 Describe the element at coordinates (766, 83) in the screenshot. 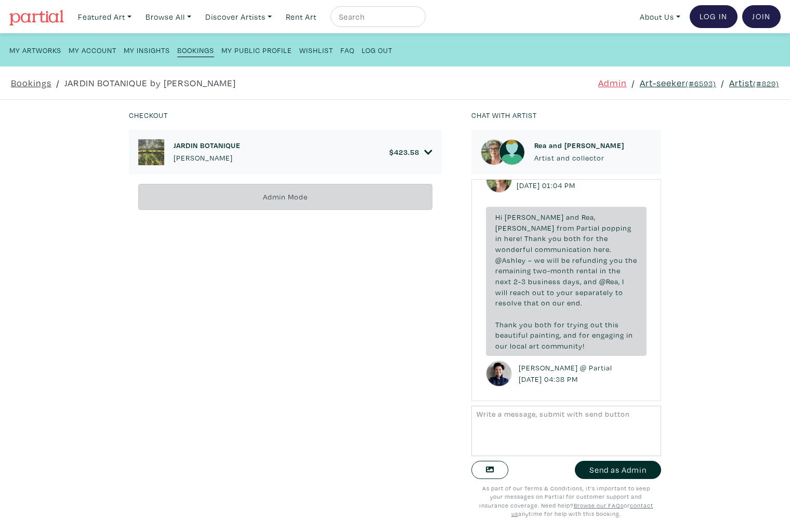

I see `small: (#829)` at that location.